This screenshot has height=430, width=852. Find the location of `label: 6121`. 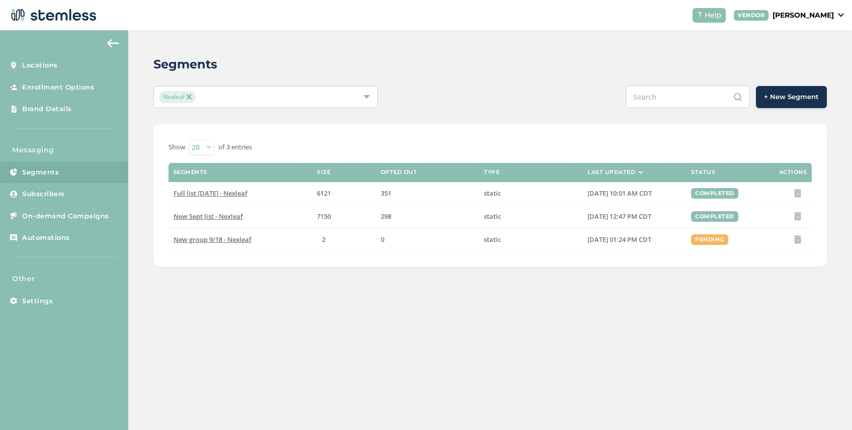

label: 6121 is located at coordinates (324, 193).